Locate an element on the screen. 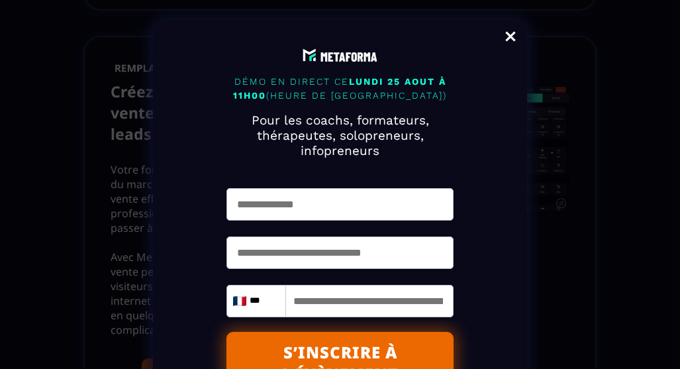 The width and height of the screenshot is (680, 369). h2: Pour les coachs, formateurs, thérapeutes, solopreneurs, infopreneurs is located at coordinates (340, 135).